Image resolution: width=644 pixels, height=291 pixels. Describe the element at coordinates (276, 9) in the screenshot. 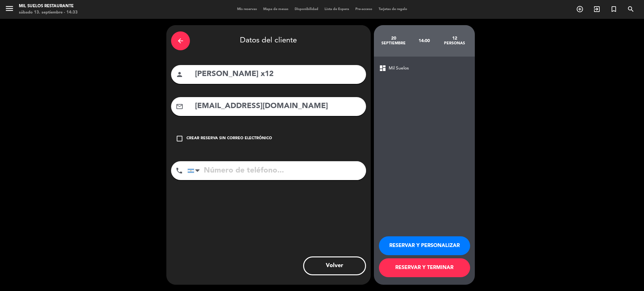

I see `span: Mapa de mesas` at that location.